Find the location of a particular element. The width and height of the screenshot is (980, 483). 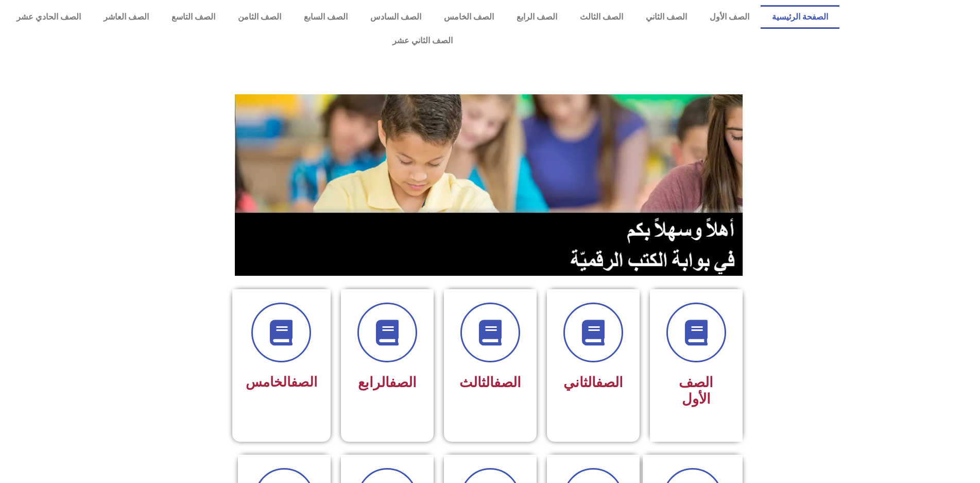

a: الصف العاشر is located at coordinates (126, 17).